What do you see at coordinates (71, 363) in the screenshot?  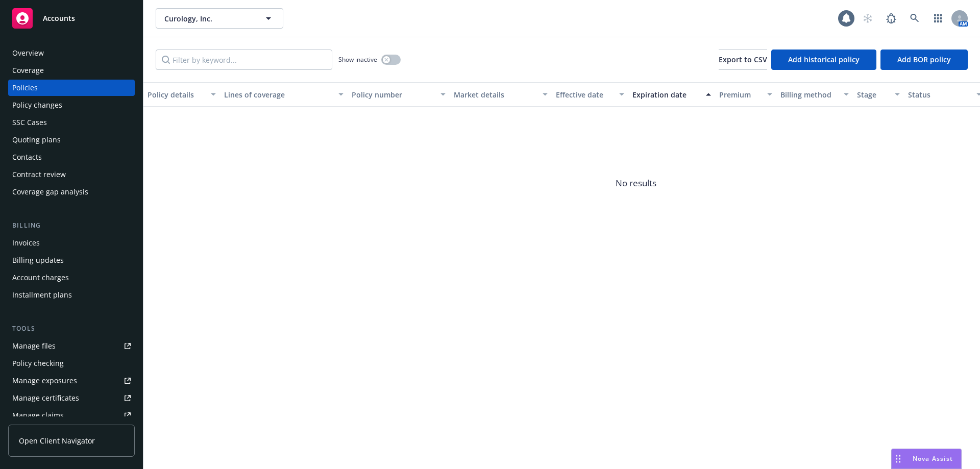 I see `a: Policy checking` at bounding box center [71, 363].